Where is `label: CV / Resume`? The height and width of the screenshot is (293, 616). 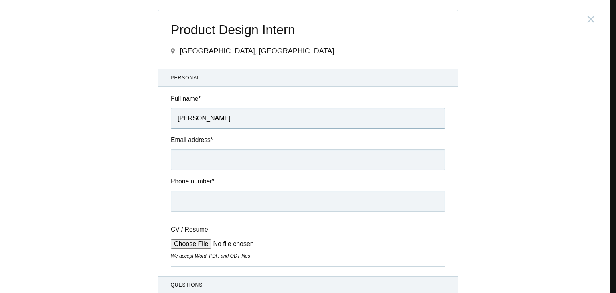
label: CV / Resume is located at coordinates (201, 229).